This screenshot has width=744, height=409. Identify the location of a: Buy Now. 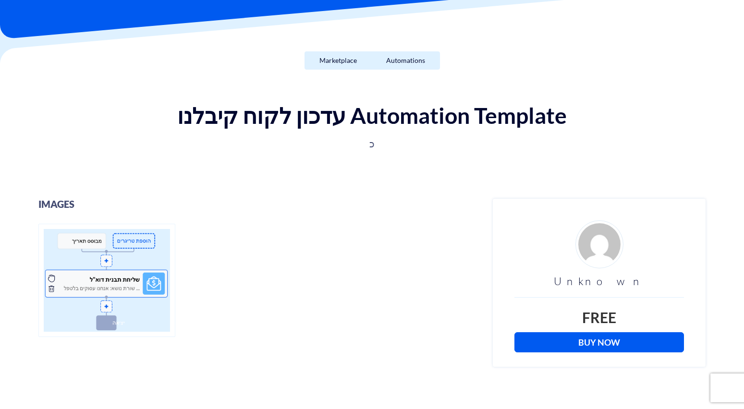
(599, 343).